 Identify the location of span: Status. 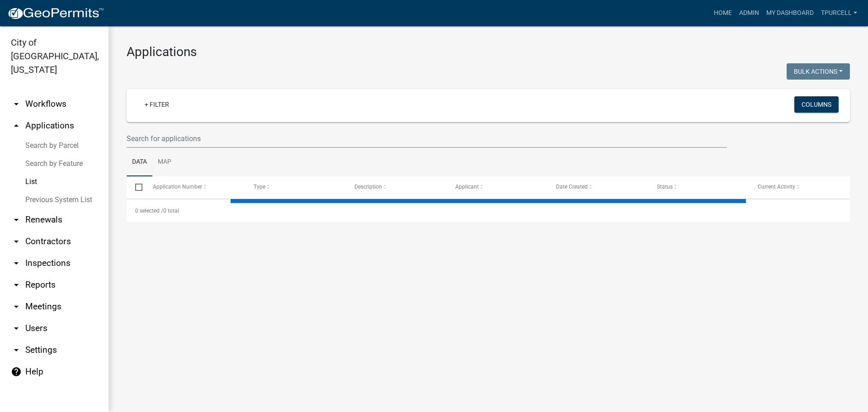
(664, 187).